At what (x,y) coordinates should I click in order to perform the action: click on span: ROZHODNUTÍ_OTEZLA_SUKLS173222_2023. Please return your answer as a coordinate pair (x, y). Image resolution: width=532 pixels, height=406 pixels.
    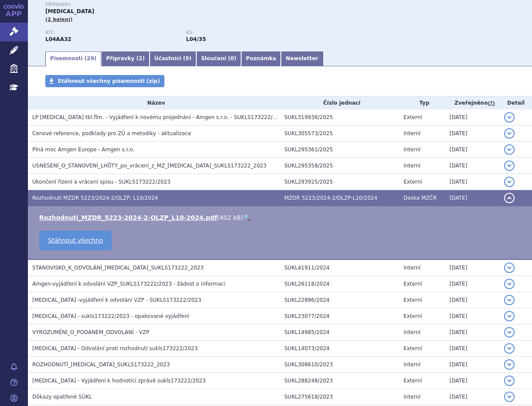
    Looking at the image, I should click on (101, 365).